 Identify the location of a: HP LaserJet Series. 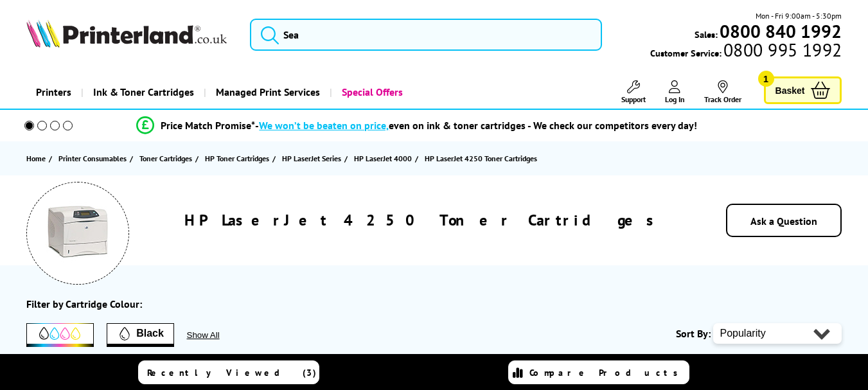
(313, 158).